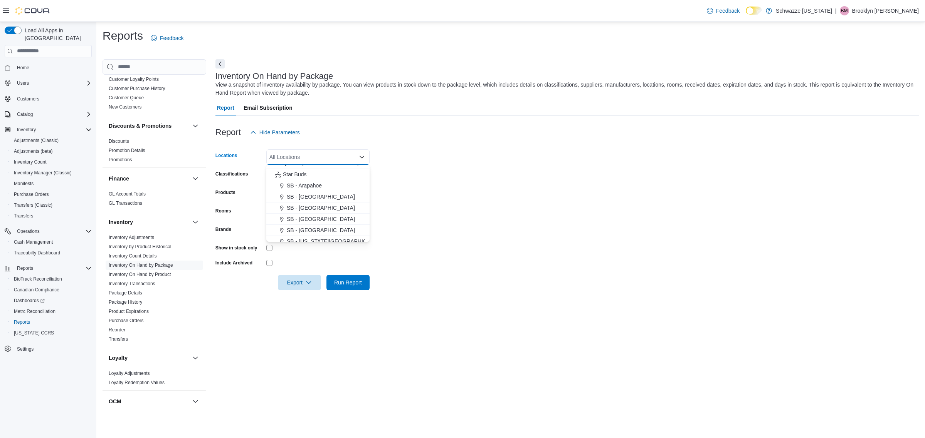 Image resolution: width=925 pixels, height=438 pixels. I want to click on a: Traceabilty Dashboard, so click(37, 253).